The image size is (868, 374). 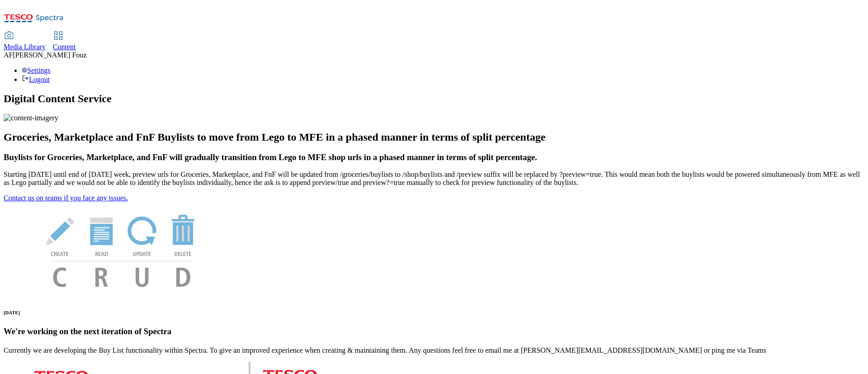 I want to click on span: AF, so click(x=8, y=54).